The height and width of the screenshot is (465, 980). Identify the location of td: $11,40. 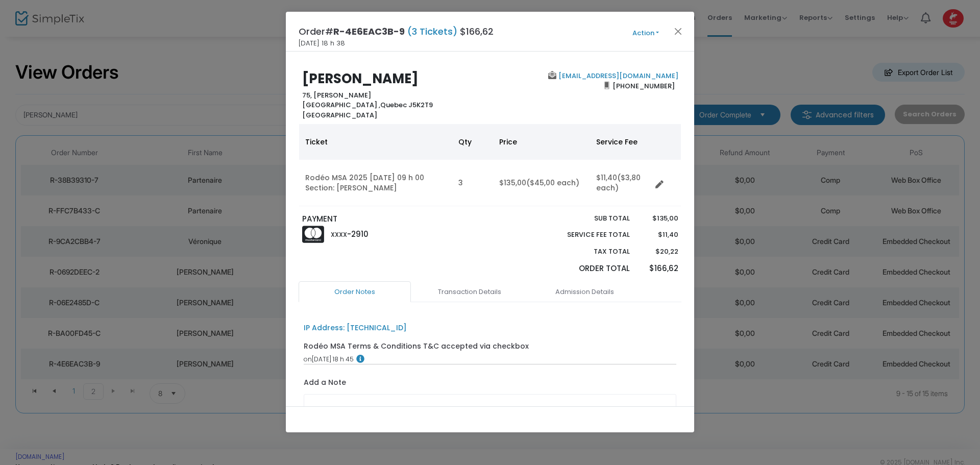
(621, 182).